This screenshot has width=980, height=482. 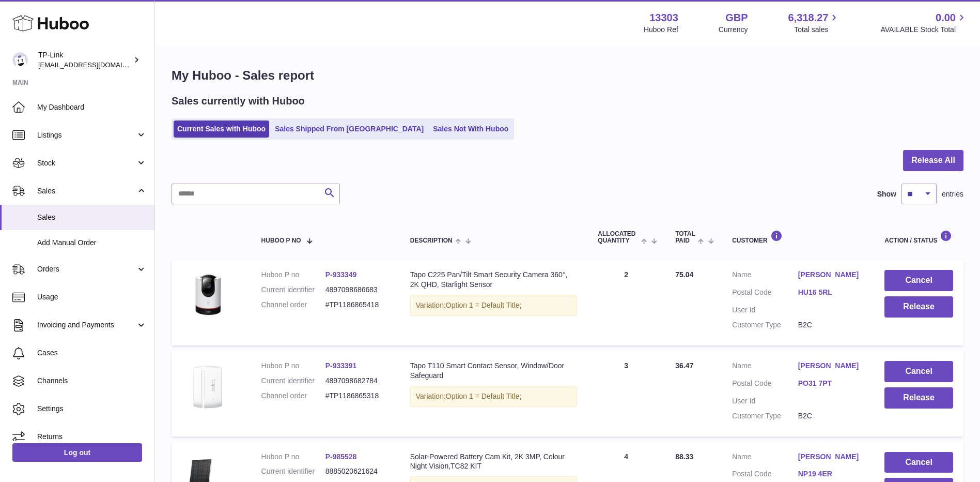 What do you see at coordinates (357, 305) in the screenshot?
I see `dd: #TP1186865418` at bounding box center [357, 305].